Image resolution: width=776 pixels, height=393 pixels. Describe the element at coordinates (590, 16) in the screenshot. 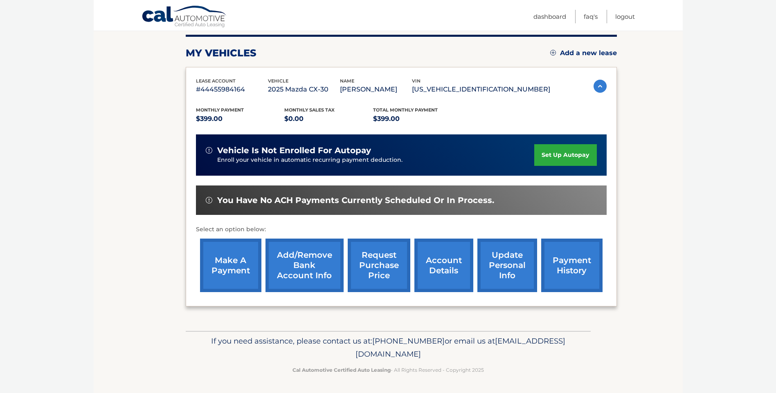

I see `a: FAQ's` at that location.